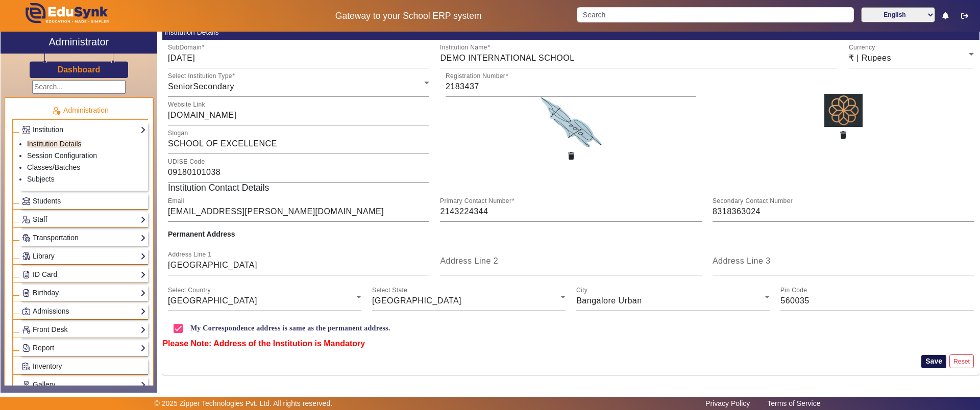  I want to click on input: Website Link, so click(299, 115).